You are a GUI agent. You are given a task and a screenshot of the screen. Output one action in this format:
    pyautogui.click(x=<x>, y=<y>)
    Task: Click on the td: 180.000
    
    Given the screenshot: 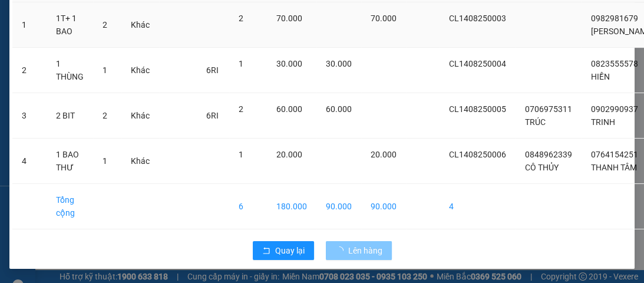 What is the action you would take?
    pyautogui.click(x=291, y=207)
    